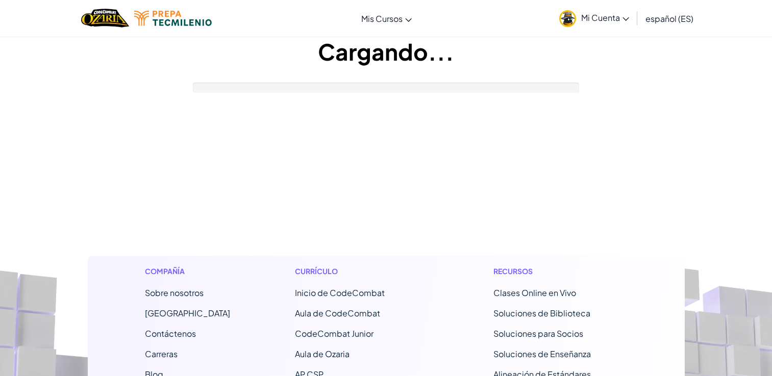 This screenshot has height=376, width=772. I want to click on a: Soluciones de Biblioteca, so click(542, 313).